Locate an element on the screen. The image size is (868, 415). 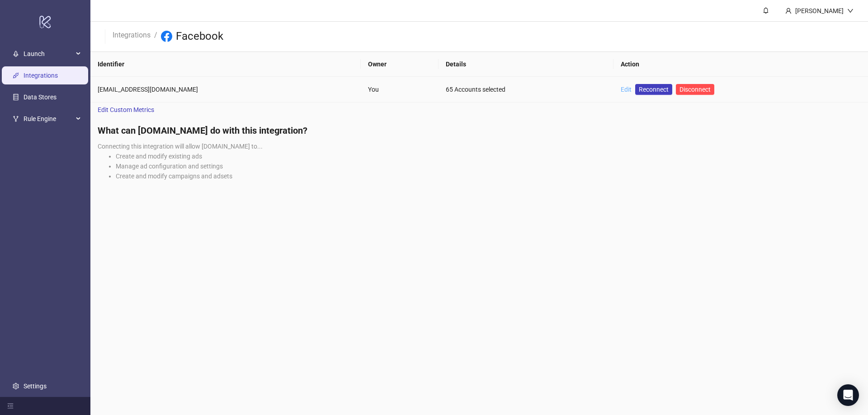
span: Launch is located at coordinates (49, 54).